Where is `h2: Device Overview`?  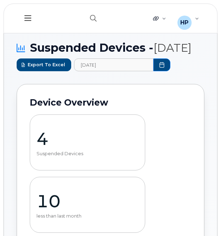
h2: Device Overview is located at coordinates (111, 103).